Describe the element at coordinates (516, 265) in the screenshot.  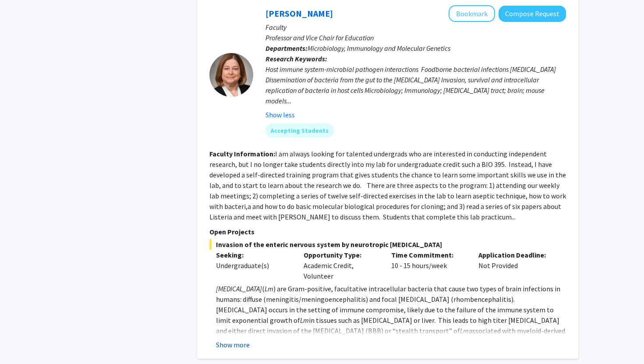
I see `div: Not Provided` at that location.